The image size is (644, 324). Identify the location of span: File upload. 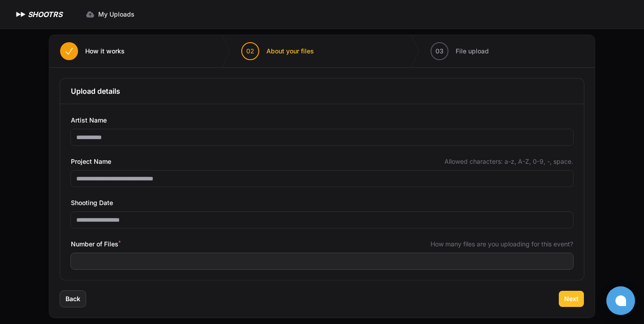
(472, 51).